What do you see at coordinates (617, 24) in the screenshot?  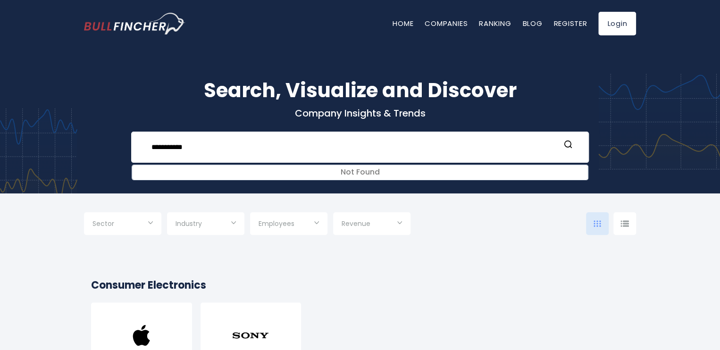 I see `a: Login` at bounding box center [617, 24].